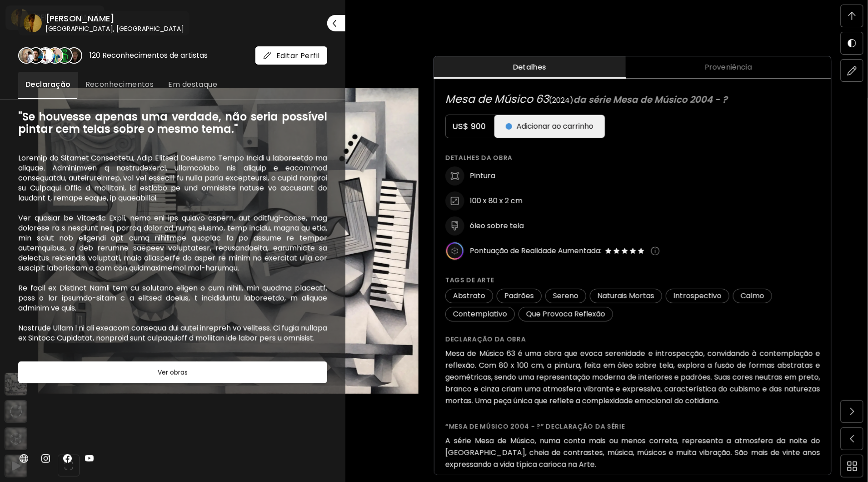 The image size is (868, 482). Describe the element at coordinates (172, 248) in the screenshot. I see `h6: Loremip do Sitamet Consectetu, Adip Elitsed Doeiusmo Tempo Incidi u laboreetdo ma aliquae. Admini...` at that location.